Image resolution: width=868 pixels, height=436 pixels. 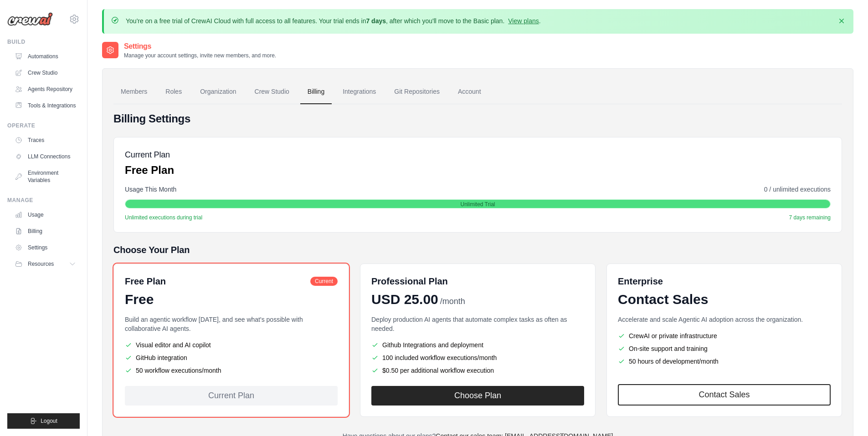 What do you see at coordinates (43, 200) in the screenshot?
I see `div: Manage` at bounding box center [43, 200].